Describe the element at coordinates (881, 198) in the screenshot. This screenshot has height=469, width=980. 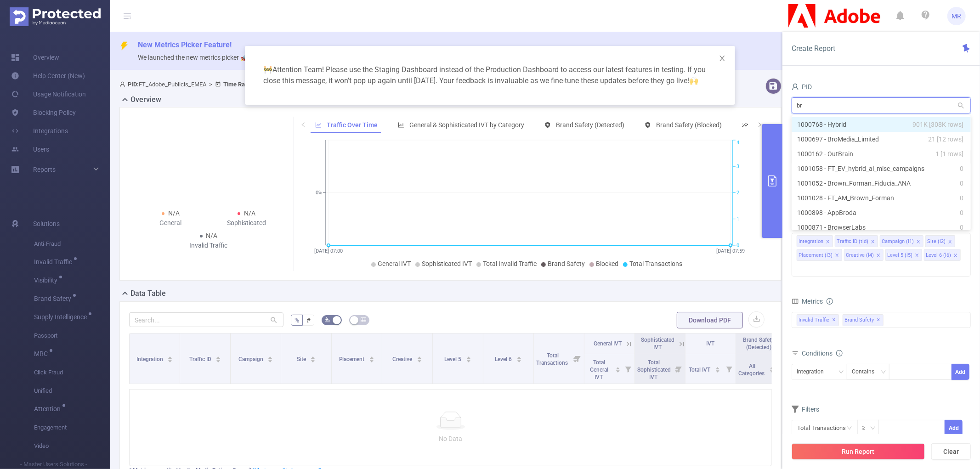
I see `li: 1001028 - FT_AM_Brown_Forman` at that location.